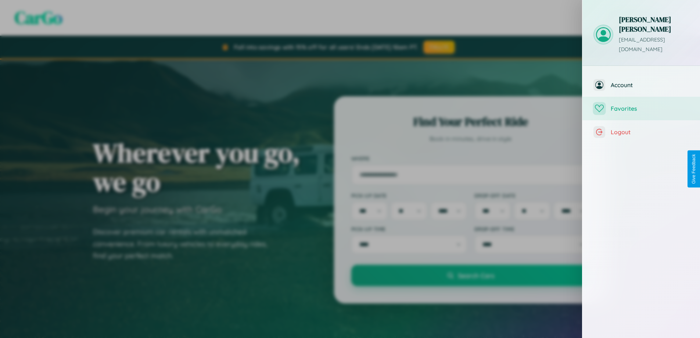 Image resolution: width=700 pixels, height=338 pixels. I want to click on span: Logout, so click(650, 132).